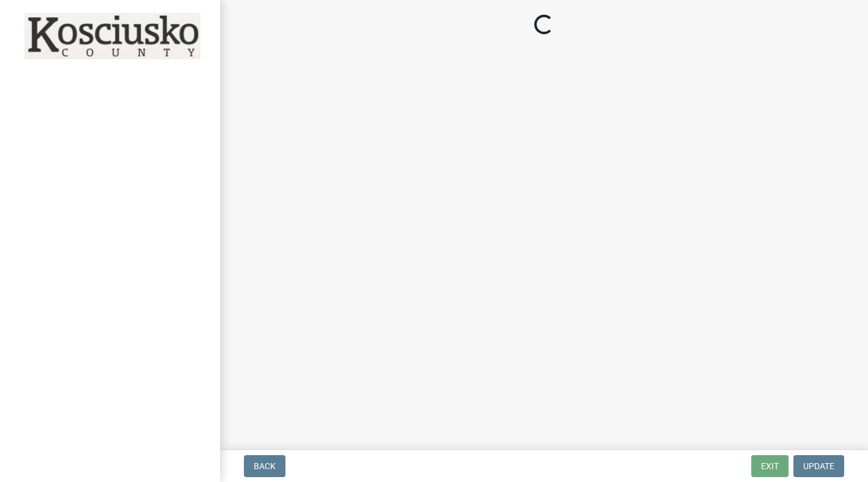 The height and width of the screenshot is (482, 868). Describe the element at coordinates (819, 466) in the screenshot. I see `span: Update` at that location.